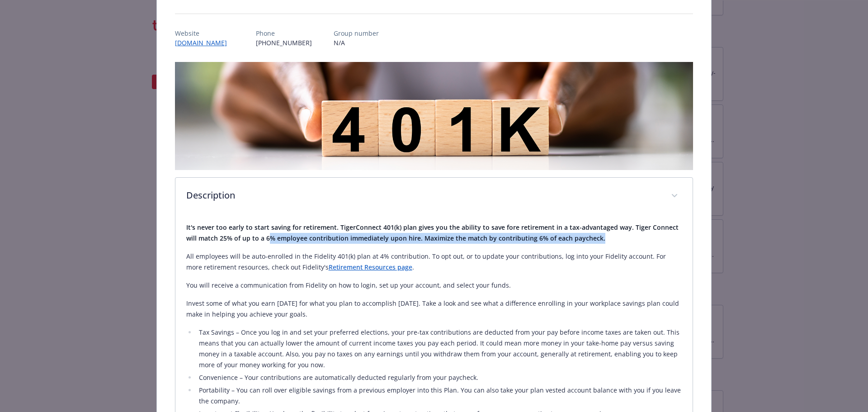 The height and width of the screenshot is (412, 868). What do you see at coordinates (284, 33) in the screenshot?
I see `p: Phone` at bounding box center [284, 33].